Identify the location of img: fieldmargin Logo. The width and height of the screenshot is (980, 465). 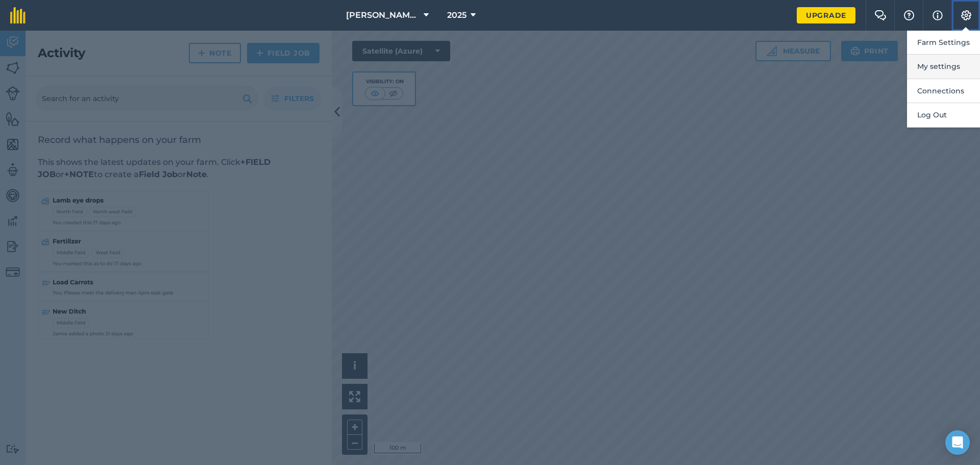
(18, 15).